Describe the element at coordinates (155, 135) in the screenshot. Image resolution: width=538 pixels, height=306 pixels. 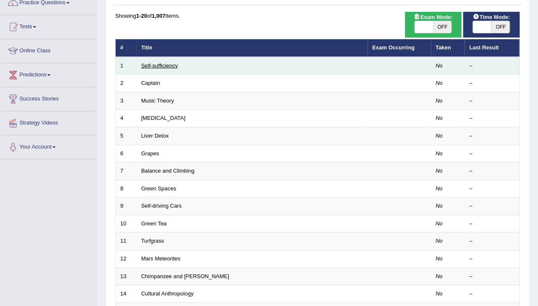
I see `a: Liver Detox` at that location.